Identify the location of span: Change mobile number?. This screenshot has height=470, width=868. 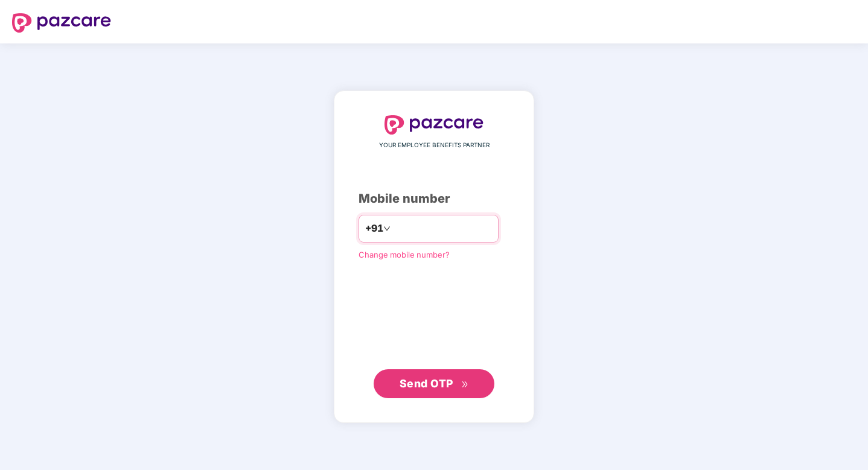
(404, 255).